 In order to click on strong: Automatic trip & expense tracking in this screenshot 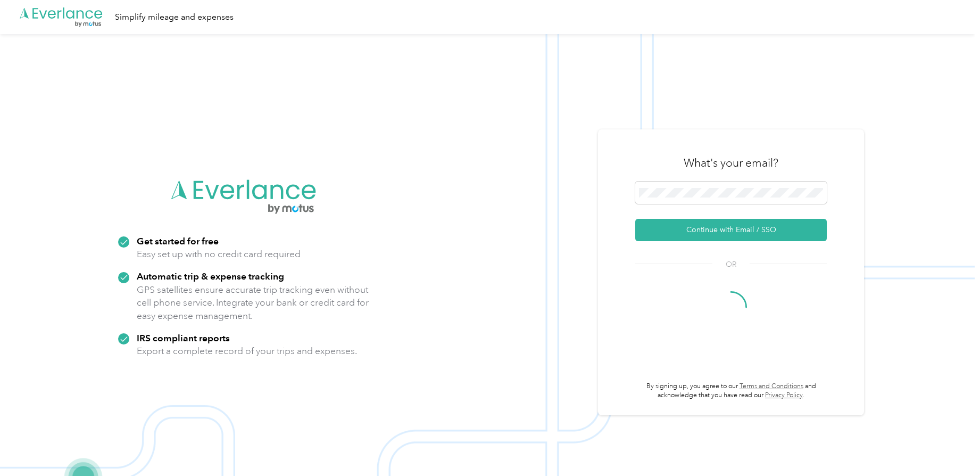, I will do `click(210, 276)`.